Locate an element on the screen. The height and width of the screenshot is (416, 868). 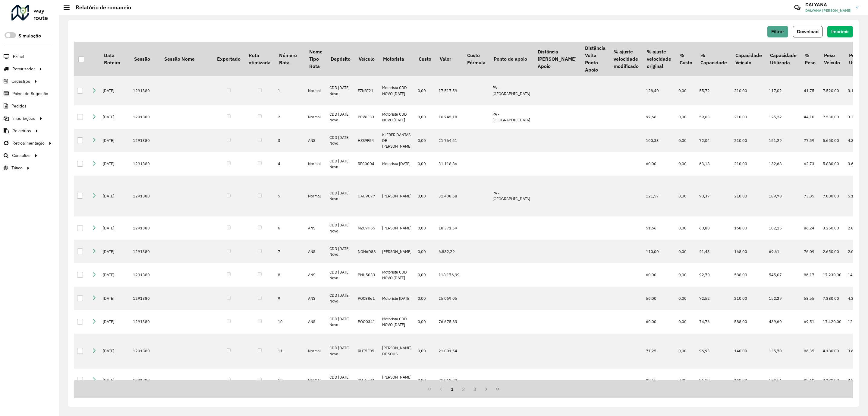
th: % Peso is located at coordinates (810, 59).